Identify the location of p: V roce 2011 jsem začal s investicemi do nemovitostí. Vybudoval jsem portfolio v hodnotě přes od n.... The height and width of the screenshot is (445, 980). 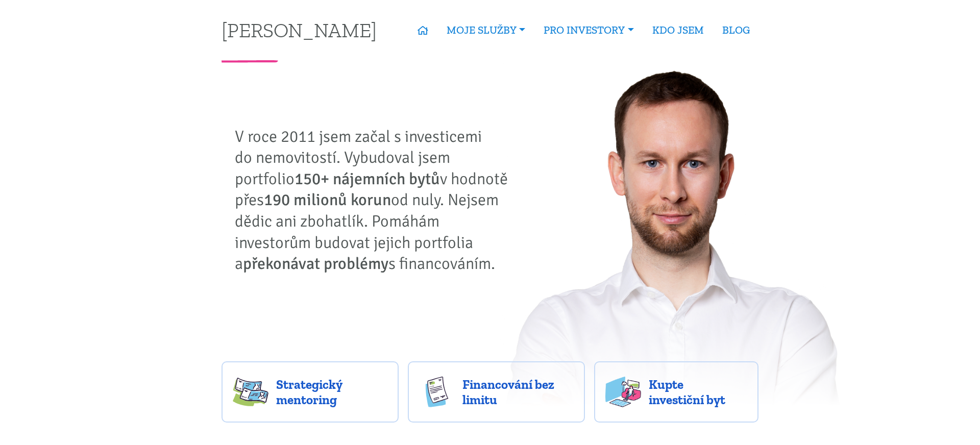
(375, 200).